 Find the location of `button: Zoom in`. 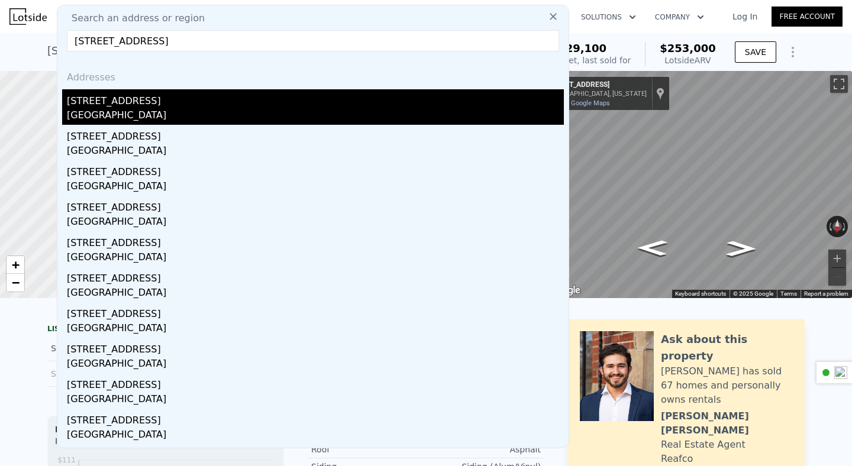

button: Zoom in is located at coordinates (837, 259).